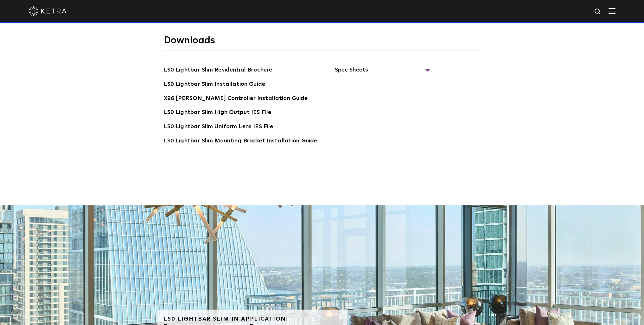 Image resolution: width=644 pixels, height=325 pixels. I want to click on img: search icon, so click(598, 12).